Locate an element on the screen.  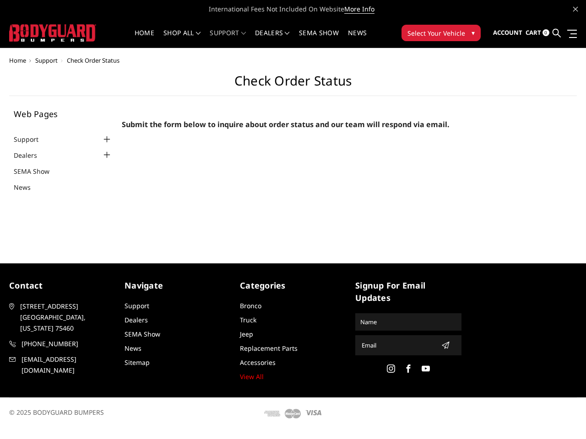
a: Truck is located at coordinates (248, 320).